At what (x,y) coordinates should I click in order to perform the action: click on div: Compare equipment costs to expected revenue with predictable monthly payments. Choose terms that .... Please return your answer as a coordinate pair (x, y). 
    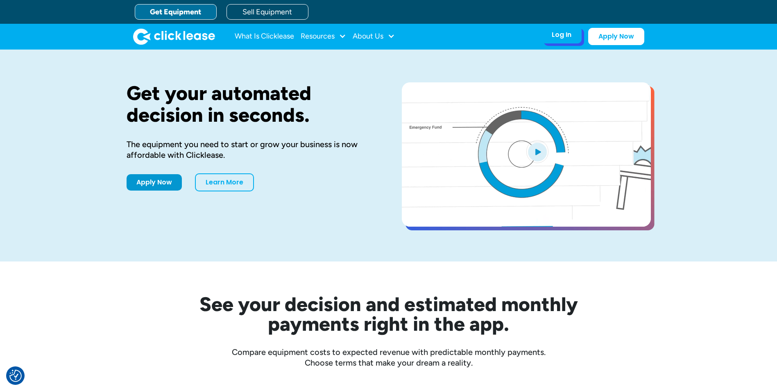
    Looking at the image, I should click on (389, 357).